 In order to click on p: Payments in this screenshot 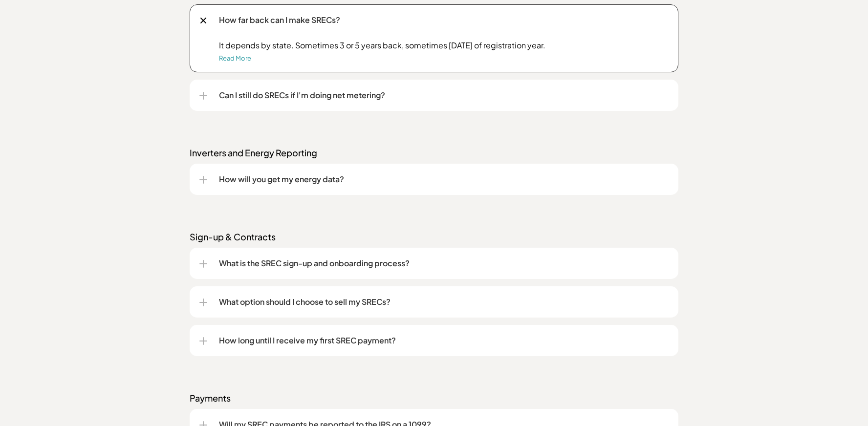, I will do `click(434, 398)`.